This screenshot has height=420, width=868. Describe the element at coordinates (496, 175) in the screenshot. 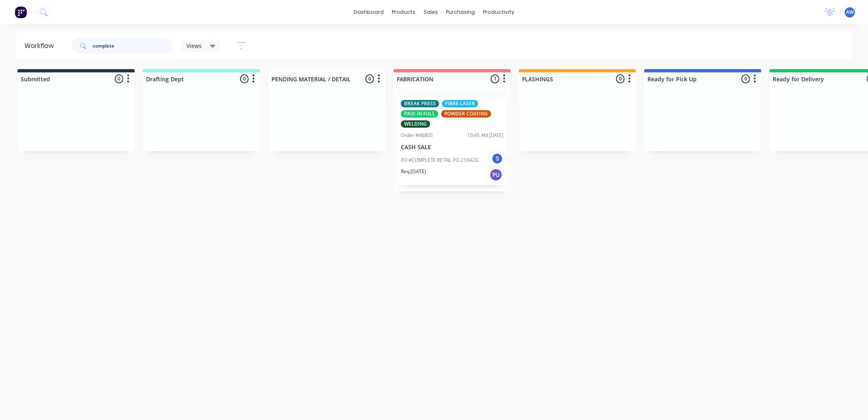

I see `div: PU` at that location.